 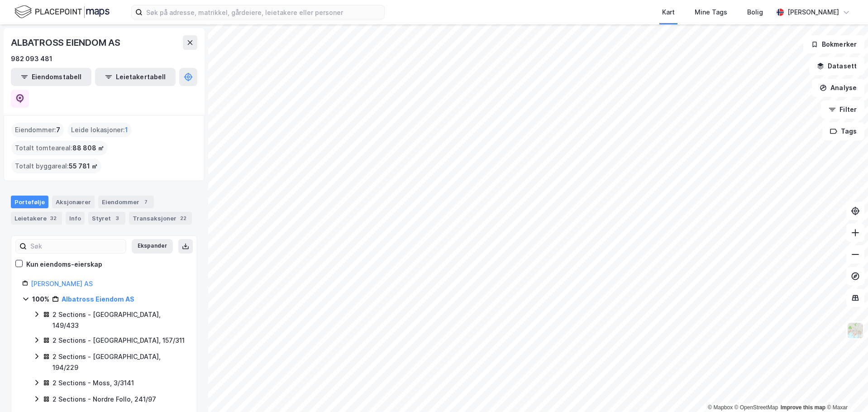 What do you see at coordinates (83, 166) in the screenshot?
I see `span: 55 781 ㎡` at bounding box center [83, 166].